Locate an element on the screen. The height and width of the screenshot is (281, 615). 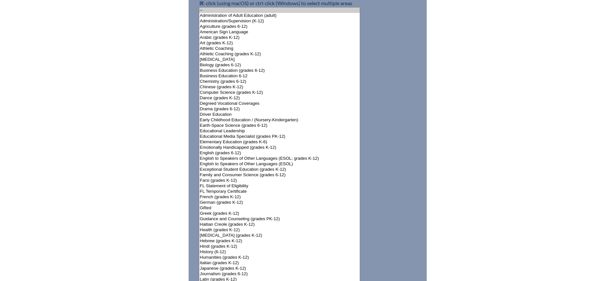
option: Athletic Coaching (grades K-12) is located at coordinates (280, 54).